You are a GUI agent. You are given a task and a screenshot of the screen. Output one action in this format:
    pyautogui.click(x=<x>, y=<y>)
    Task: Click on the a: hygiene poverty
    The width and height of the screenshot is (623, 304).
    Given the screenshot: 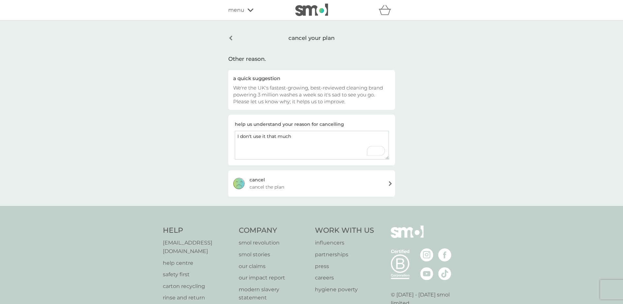 What is the action you would take?
    pyautogui.click(x=345, y=290)
    